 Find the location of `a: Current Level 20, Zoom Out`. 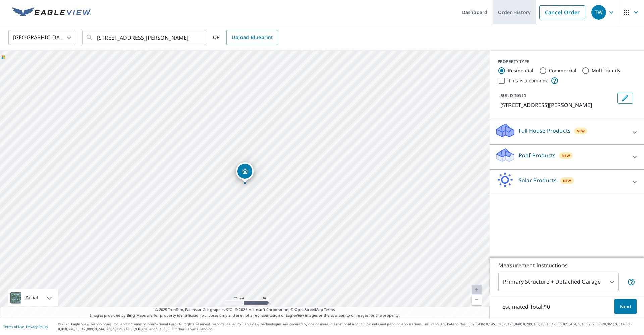

a: Current Level 20, Zoom Out is located at coordinates (476, 300).